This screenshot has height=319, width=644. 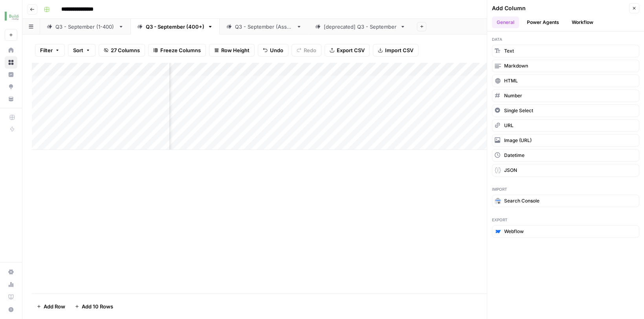 I want to click on a: Q3 - September (Assn.), so click(x=264, y=27).